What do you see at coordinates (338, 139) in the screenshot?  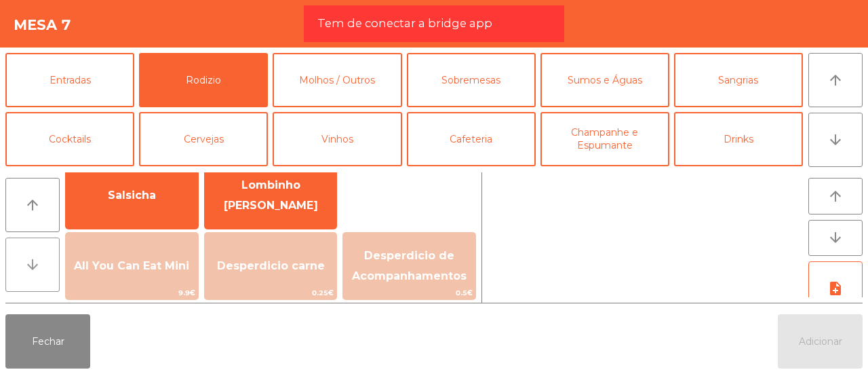 I see `button: Vinhos` at bounding box center [338, 139].